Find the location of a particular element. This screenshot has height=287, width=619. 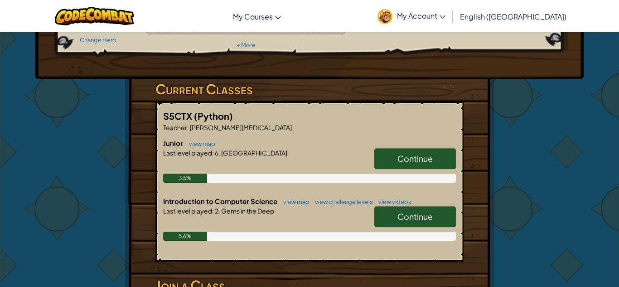

a: My Account is located at coordinates (411, 16).